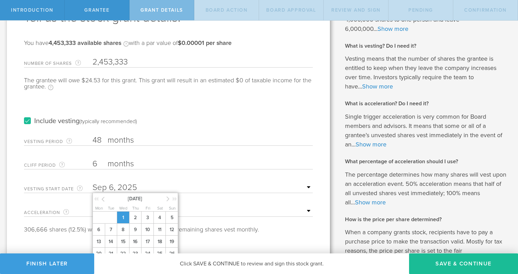 This screenshot has height=274, width=518. What do you see at coordinates (172, 217) in the screenshot?
I see `span: 5` at bounding box center [172, 217].